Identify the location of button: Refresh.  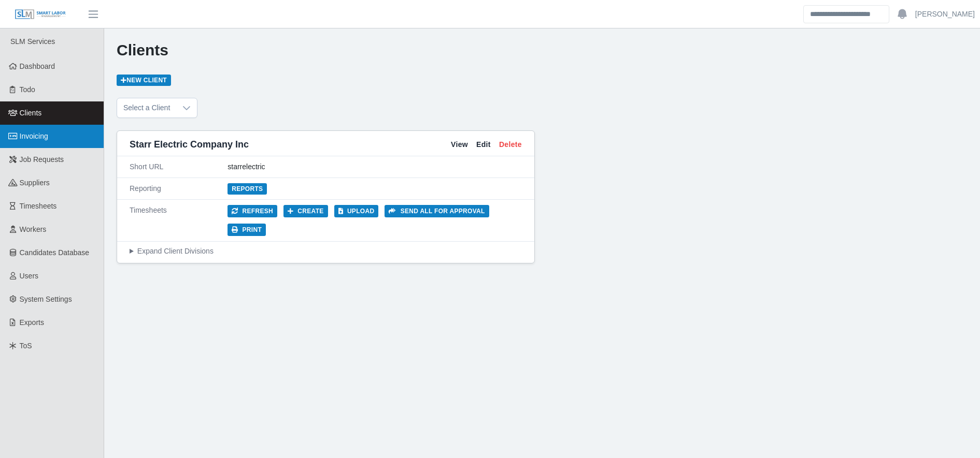
(253, 211).